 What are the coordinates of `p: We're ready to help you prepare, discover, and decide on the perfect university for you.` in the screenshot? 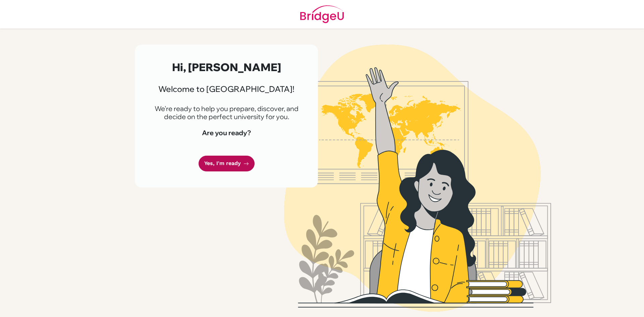 It's located at (226, 113).